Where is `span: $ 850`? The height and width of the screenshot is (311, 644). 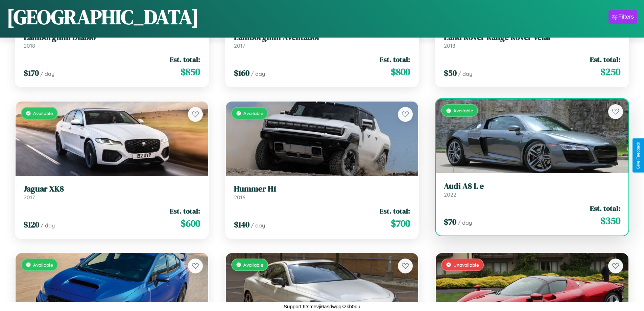 span: $ 850 is located at coordinates (191, 72).